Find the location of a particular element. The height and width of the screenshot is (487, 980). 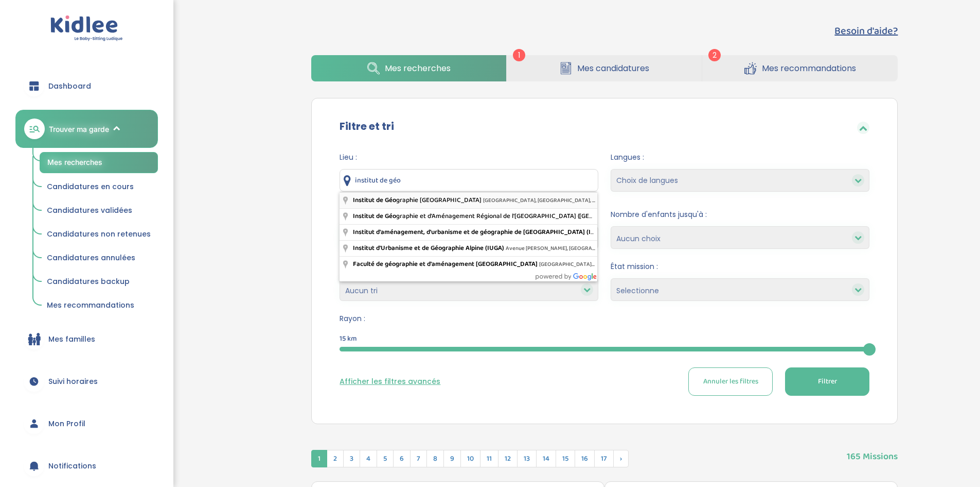

label: Filtre et tri is located at coordinates (367, 126).